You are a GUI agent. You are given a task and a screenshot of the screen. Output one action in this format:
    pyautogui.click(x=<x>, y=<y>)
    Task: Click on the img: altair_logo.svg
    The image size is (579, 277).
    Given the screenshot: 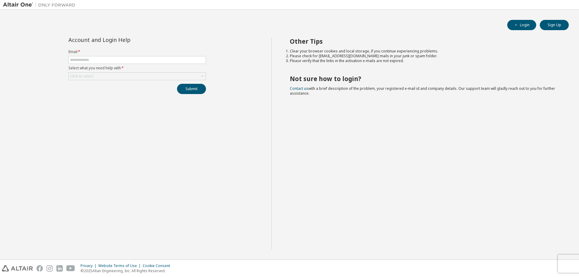 What is the action you would take?
    pyautogui.click(x=17, y=268)
    